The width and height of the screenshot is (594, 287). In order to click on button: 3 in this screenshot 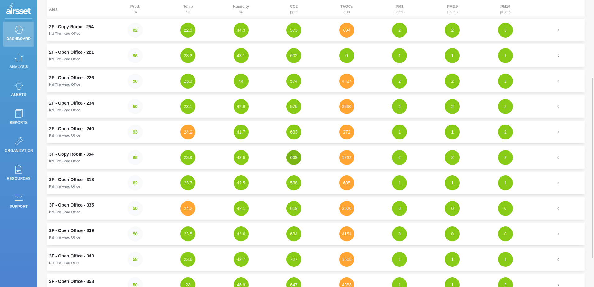, I will do `click(505, 30)`.